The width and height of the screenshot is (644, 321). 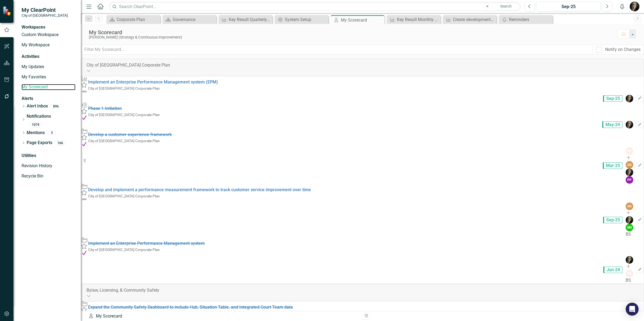 What do you see at coordinates (49, 57) in the screenshot?
I see `div: Activities` at bounding box center [49, 57].